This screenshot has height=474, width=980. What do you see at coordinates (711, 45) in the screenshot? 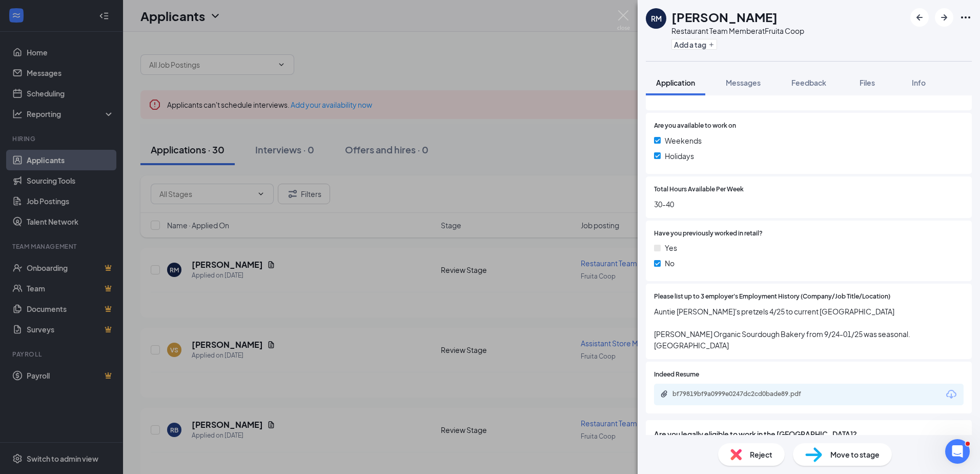
I see `svg: Plus` at bounding box center [711, 45].